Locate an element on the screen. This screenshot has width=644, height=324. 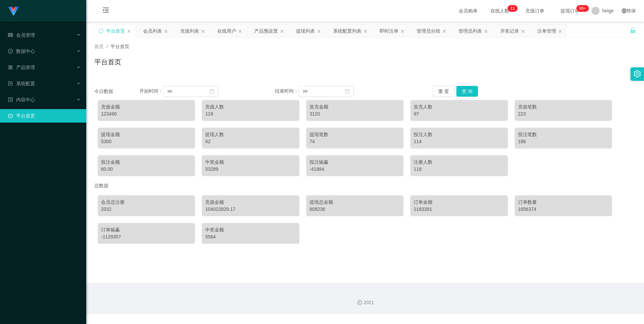
div: 即时注单 is located at coordinates (389, 31).